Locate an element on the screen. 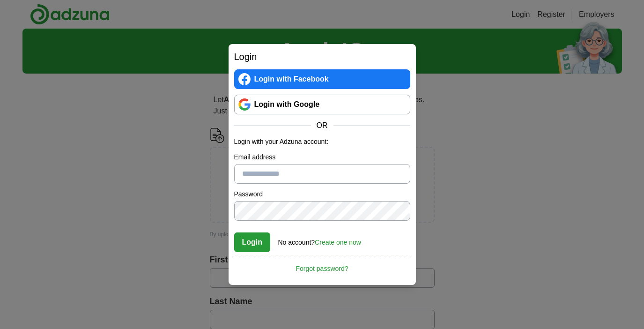 This screenshot has width=644, height=329. label: Password is located at coordinates (323, 194).